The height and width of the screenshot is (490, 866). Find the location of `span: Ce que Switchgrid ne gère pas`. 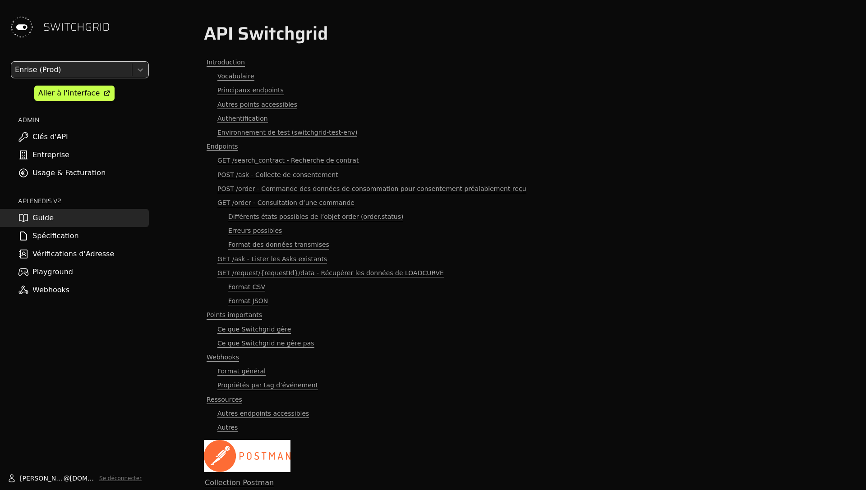

span: Ce que Switchgrid ne gère pas is located at coordinates (266, 344).